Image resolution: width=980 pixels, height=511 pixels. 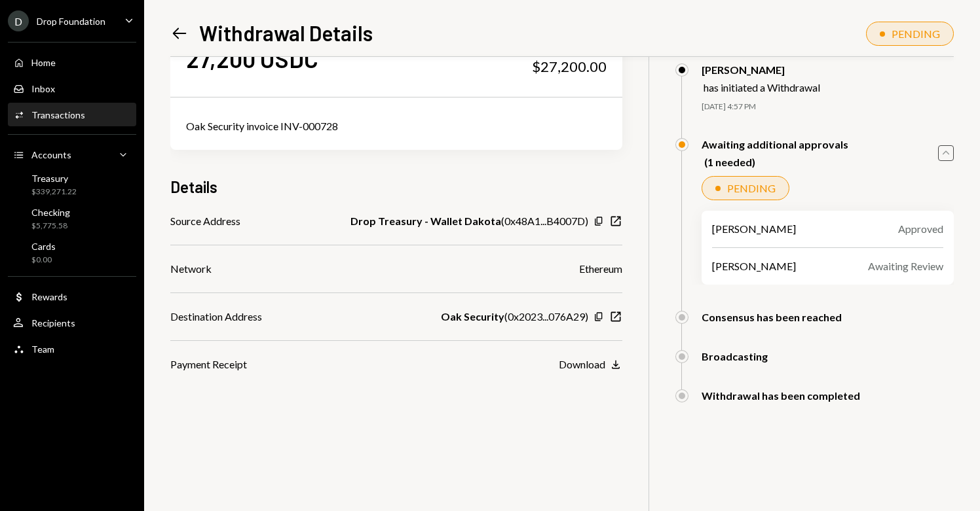 I want to click on div: has initiated a Withdrawal, so click(x=762, y=87).